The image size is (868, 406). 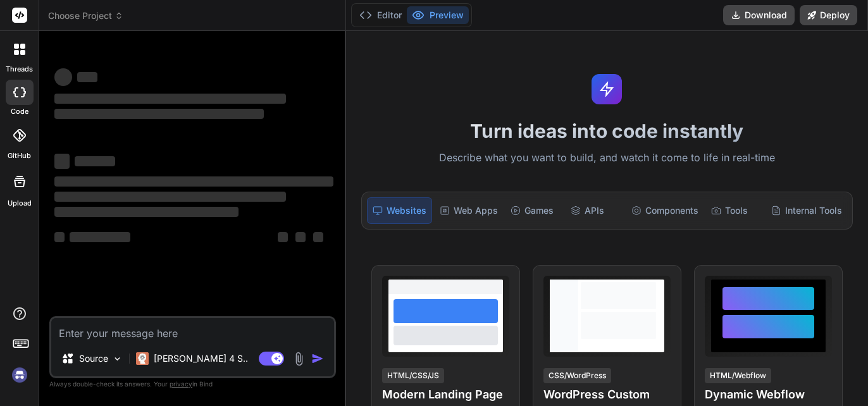 I want to click on span: Choose Project, so click(x=85, y=16).